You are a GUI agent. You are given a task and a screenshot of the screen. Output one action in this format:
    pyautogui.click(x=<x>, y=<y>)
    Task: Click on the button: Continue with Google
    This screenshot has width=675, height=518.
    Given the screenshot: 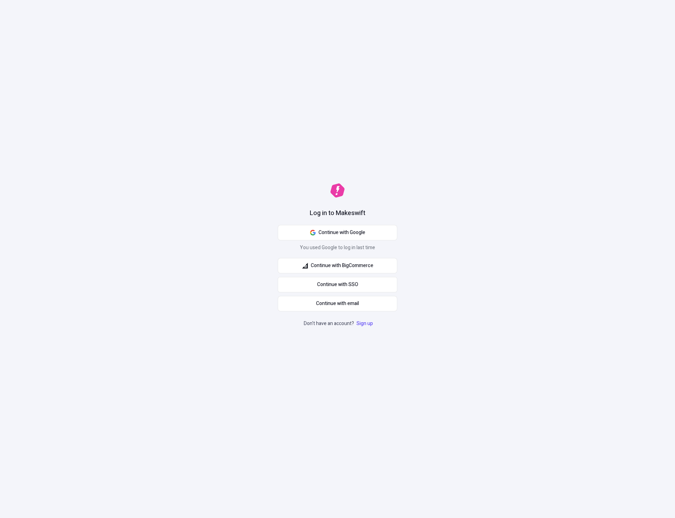 What is the action you would take?
    pyautogui.click(x=337, y=233)
    